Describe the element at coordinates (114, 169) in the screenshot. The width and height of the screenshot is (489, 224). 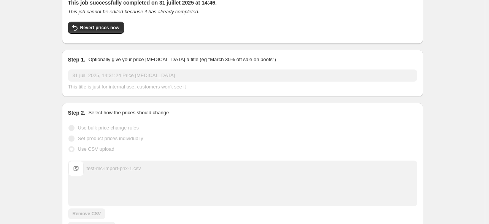
I see `div: test-mc-import-prix-1.csv` at that location.